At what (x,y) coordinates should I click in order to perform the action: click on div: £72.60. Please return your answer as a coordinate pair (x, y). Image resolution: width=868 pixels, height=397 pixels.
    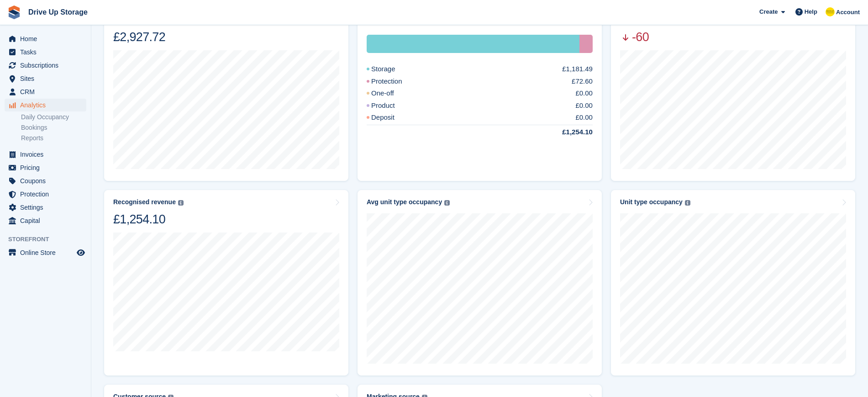
    Looking at the image, I should click on (582, 81).